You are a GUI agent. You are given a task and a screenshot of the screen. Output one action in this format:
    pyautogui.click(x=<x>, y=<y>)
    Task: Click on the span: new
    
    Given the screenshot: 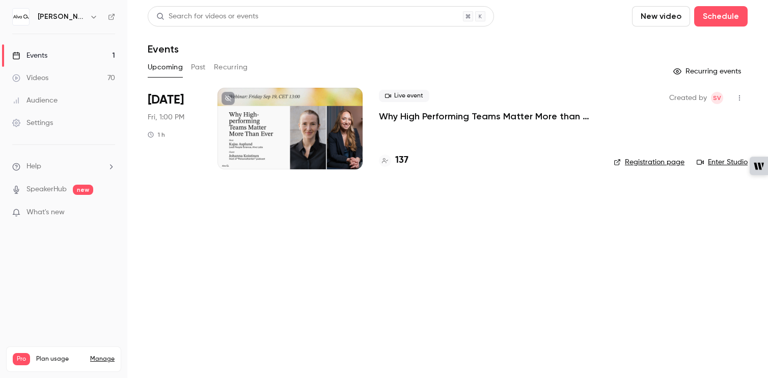 What is the action you would take?
    pyautogui.click(x=83, y=190)
    